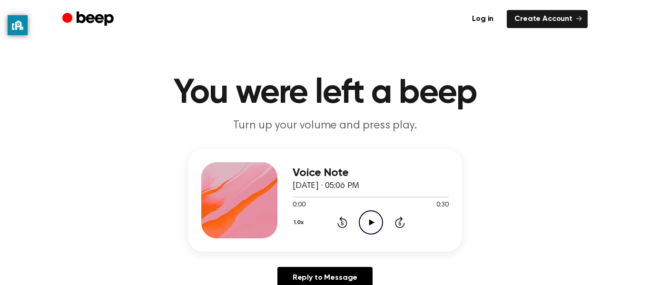 This screenshot has width=650, height=285. I want to click on button: privacy banner, so click(18, 25).